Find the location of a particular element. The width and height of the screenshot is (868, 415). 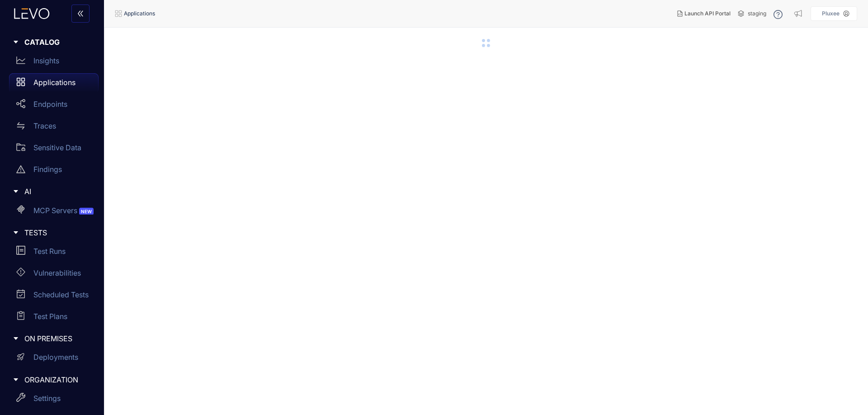

div: ON PREMISES is located at coordinates (52, 338).